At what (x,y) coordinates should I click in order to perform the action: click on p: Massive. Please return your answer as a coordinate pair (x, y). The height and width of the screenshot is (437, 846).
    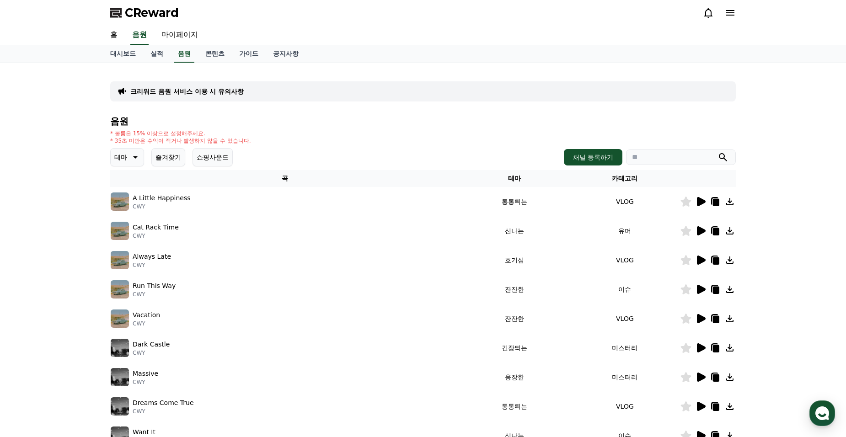
    Looking at the image, I should click on (145, 373).